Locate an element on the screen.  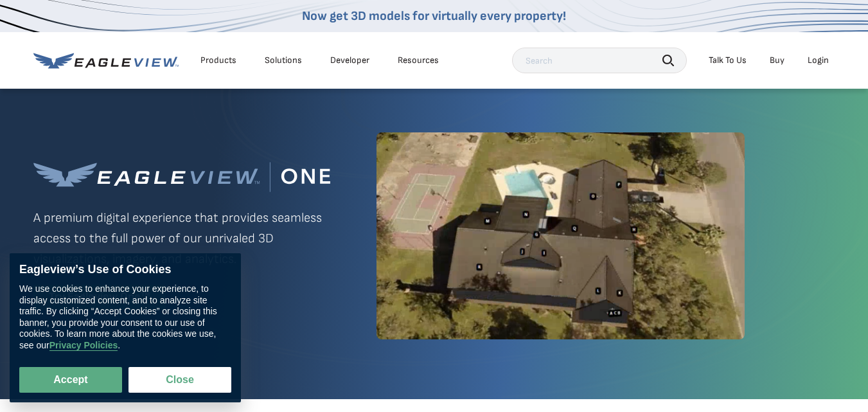
div: Login is located at coordinates (818, 61).